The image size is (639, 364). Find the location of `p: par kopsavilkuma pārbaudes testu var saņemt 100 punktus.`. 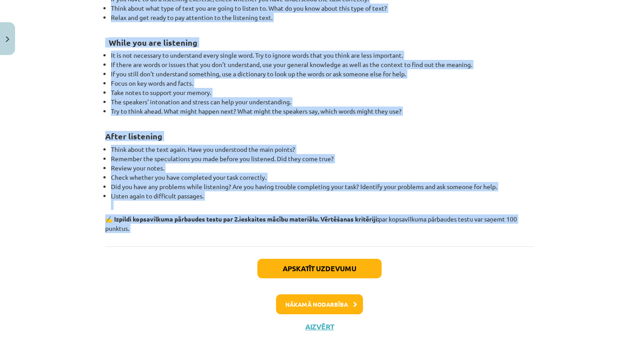

p: par kopsavilkuma pārbaudes testu var saņemt 100 punktus. is located at coordinates (320, 223).